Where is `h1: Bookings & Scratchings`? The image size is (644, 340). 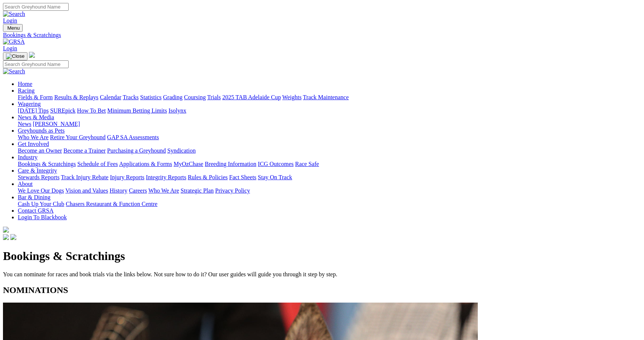 h1: Bookings & Scratchings is located at coordinates (322, 257).